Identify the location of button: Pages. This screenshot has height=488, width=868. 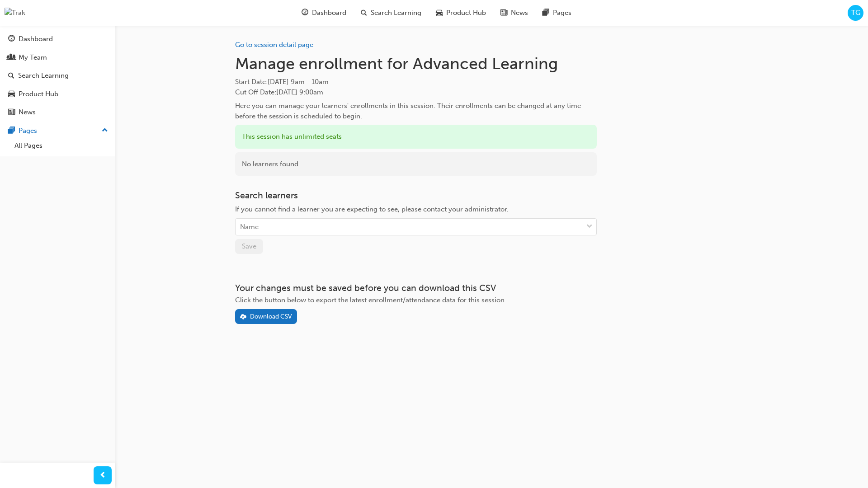
(58, 130).